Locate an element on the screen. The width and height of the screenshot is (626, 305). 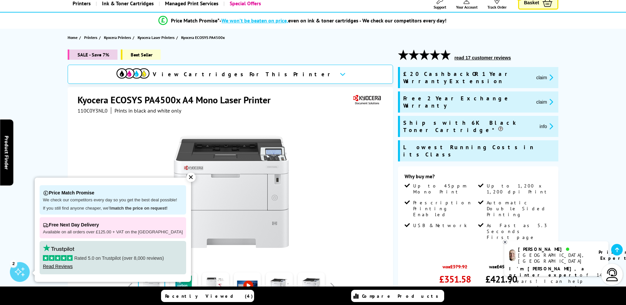
img: stars-5.svg is located at coordinates (58, 258).